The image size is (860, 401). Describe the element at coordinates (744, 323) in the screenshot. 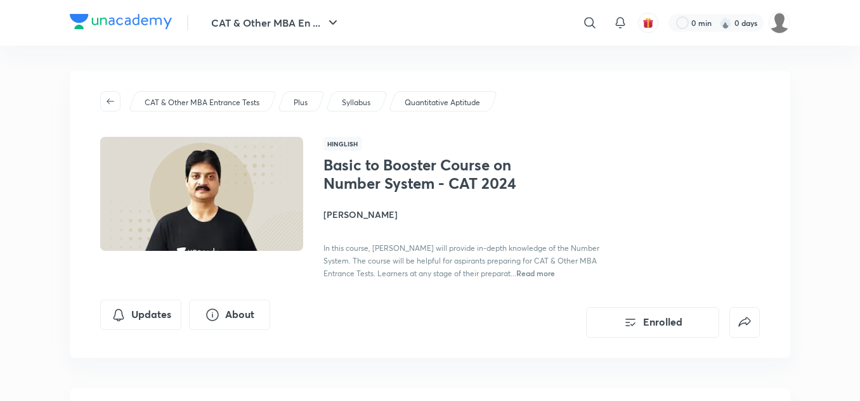

I see `button: false` at that location.